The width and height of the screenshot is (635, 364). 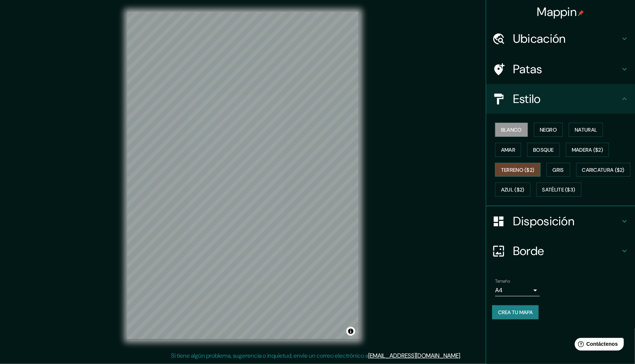 I want to click on font: Mappin, so click(x=557, y=12).